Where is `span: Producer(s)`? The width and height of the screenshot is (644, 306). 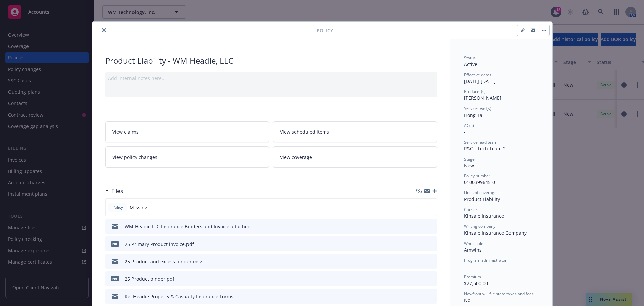
span: Producer(s) is located at coordinates (475, 91).